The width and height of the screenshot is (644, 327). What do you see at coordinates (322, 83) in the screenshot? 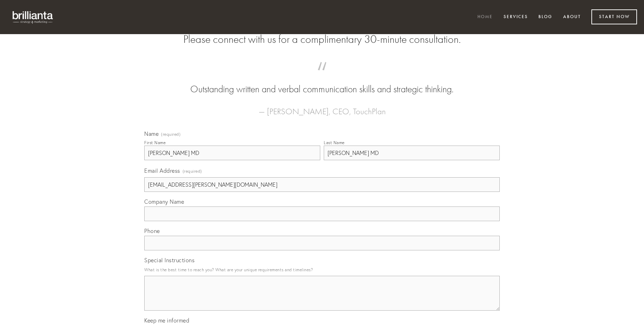
I see `blockquote: Outstanding written and verbal communication skills and strategic thinking.` at bounding box center [322, 83].